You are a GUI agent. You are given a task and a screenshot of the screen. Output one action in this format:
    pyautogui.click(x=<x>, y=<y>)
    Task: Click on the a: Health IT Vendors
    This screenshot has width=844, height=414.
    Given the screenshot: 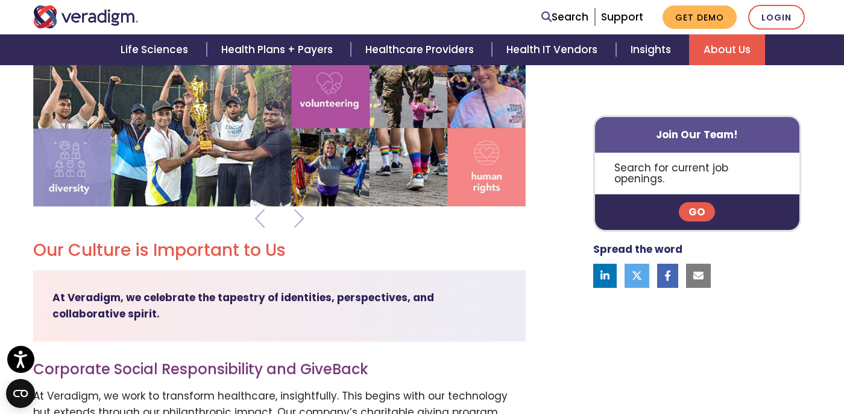 What is the action you would take?
    pyautogui.click(x=554, y=49)
    